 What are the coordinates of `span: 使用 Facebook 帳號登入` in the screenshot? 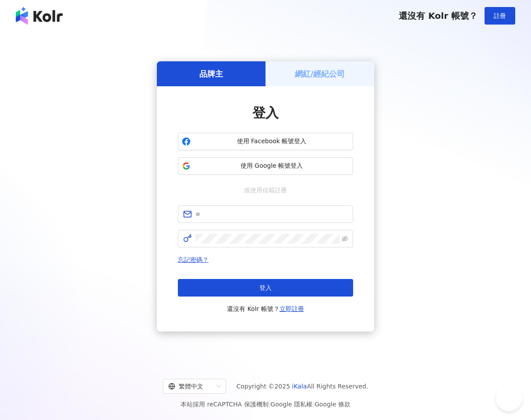 It's located at (271, 142).